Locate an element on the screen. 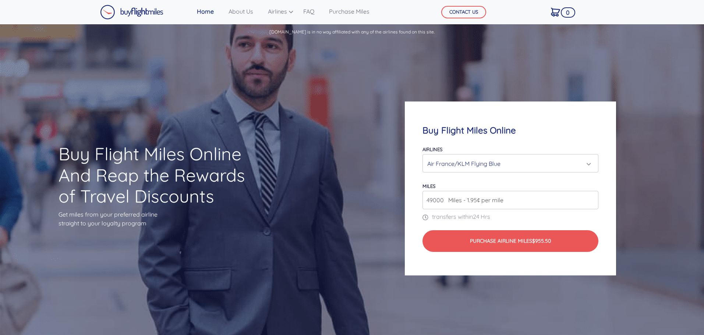 The width and height of the screenshot is (704, 335). img: Buy Flight Miles Logo is located at coordinates (132, 12).